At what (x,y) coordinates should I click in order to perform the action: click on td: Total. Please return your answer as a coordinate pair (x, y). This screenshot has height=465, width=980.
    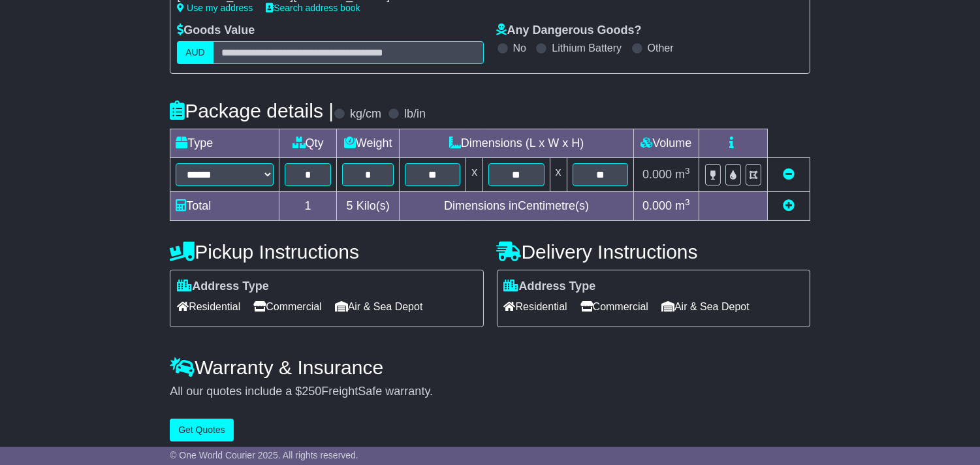
    Looking at the image, I should click on (224, 206).